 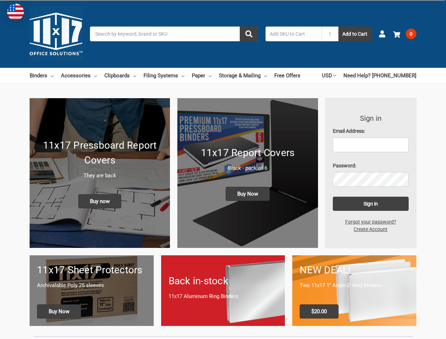 I want to click on input: Search by keyword, brand or SKU, so click(x=174, y=34).